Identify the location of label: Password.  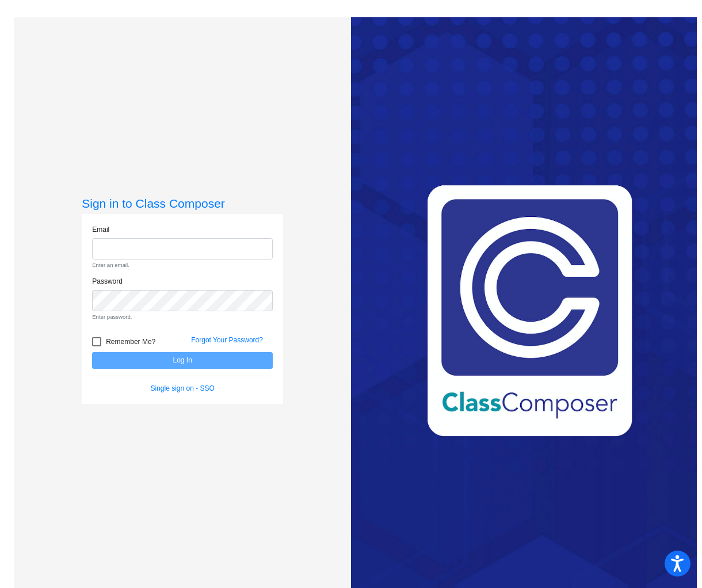
(107, 281).